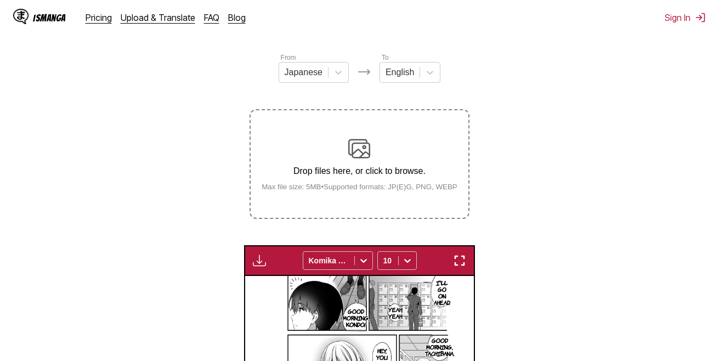 This screenshot has width=719, height=361. Describe the element at coordinates (259, 260) in the screenshot. I see `img: Download translated images` at that location.